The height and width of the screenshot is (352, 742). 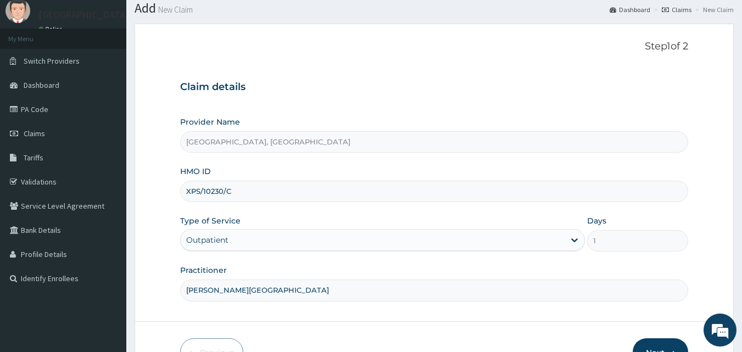 What do you see at coordinates (108, 161) in the screenshot?
I see `span: We're online!` at bounding box center [108, 161].